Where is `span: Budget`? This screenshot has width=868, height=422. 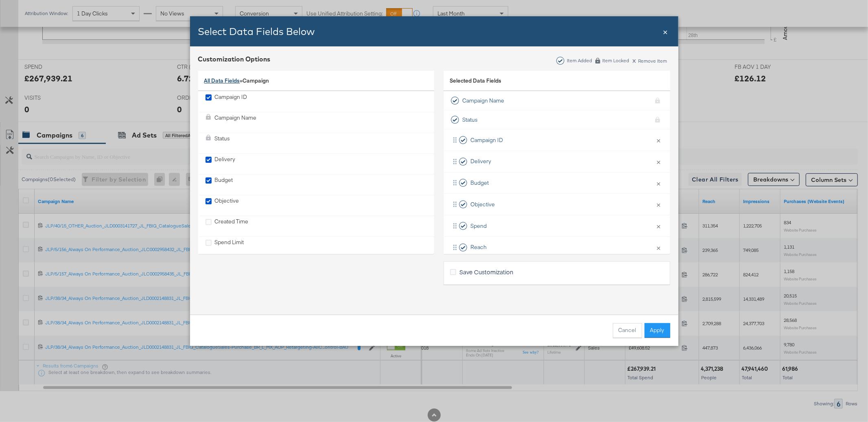
span: Budget is located at coordinates (479, 183).